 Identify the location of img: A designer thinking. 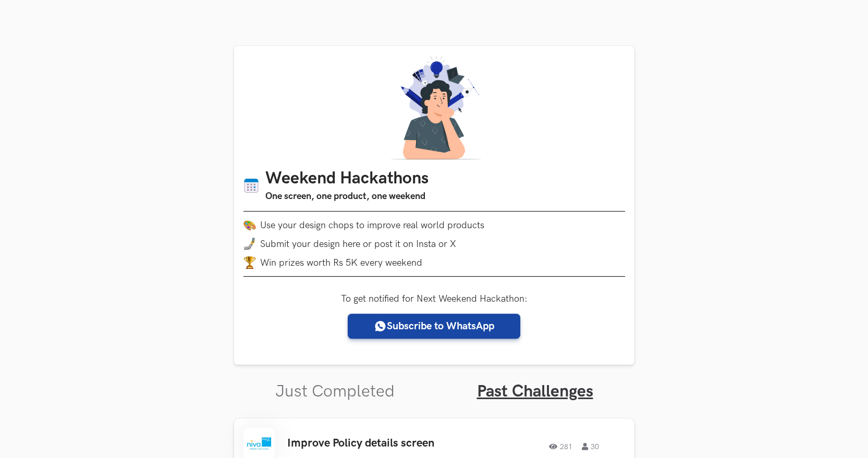
(434, 107).